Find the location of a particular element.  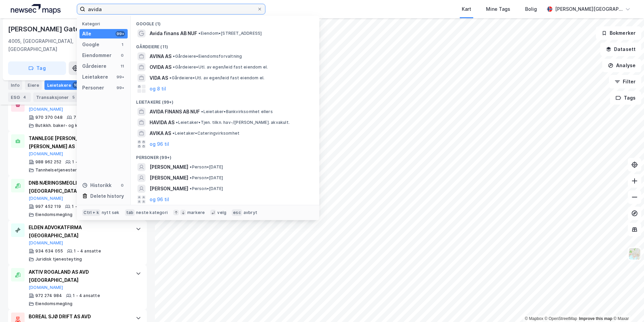

img: logo.a4113a55bc3d86da70a041830d287a7e.svg is located at coordinates (35, 9).